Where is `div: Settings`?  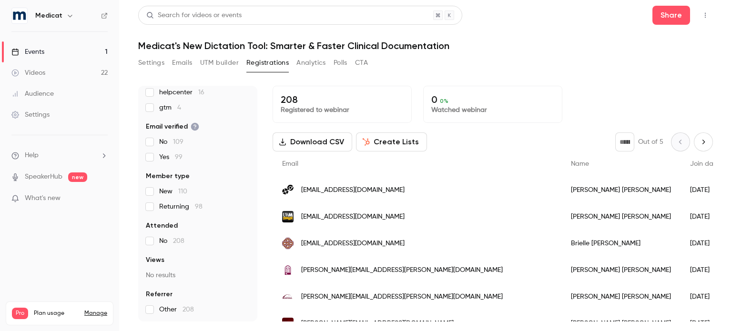
div: Settings is located at coordinates (31, 115).